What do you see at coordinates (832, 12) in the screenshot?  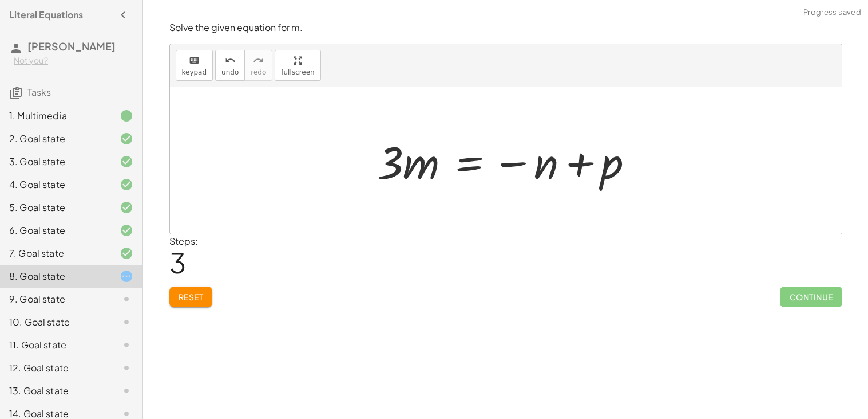 I see `span: Progress saved` at bounding box center [832, 12].